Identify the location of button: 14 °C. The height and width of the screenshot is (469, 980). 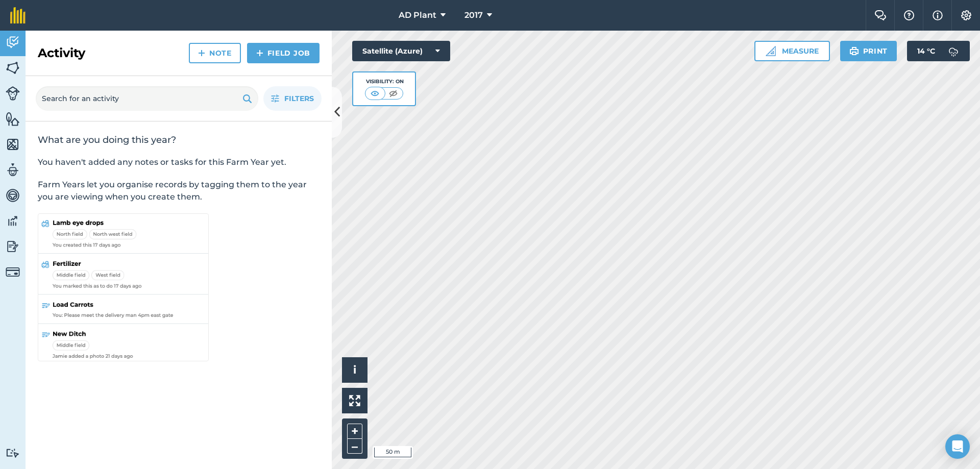
(938, 51).